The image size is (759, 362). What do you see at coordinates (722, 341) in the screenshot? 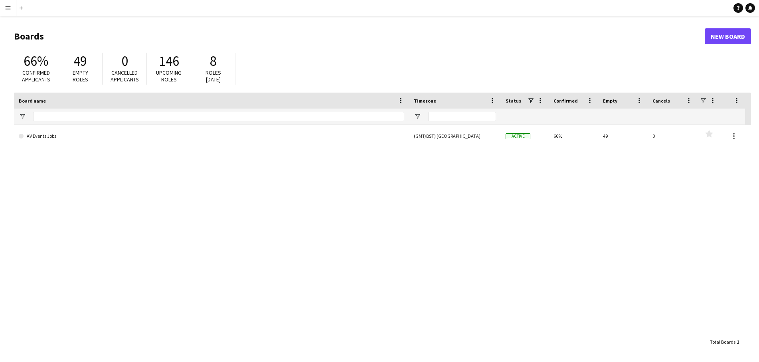
I see `span: Total Boards` at bounding box center [722, 341].